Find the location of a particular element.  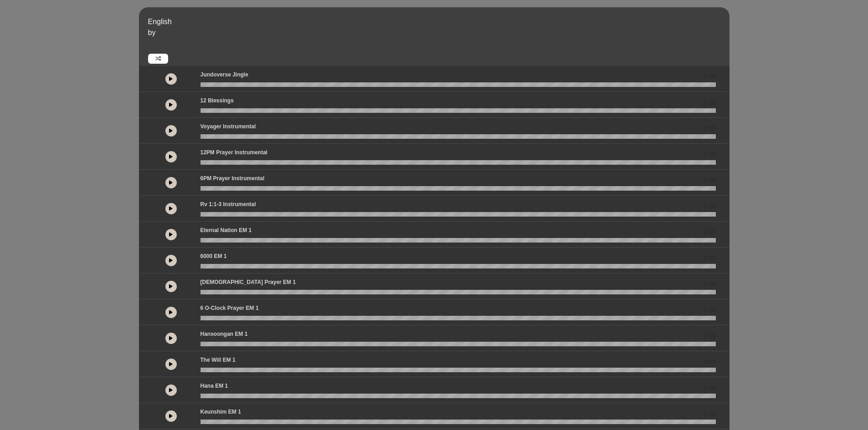

p: Voyager Instrumental is located at coordinates (228, 127).